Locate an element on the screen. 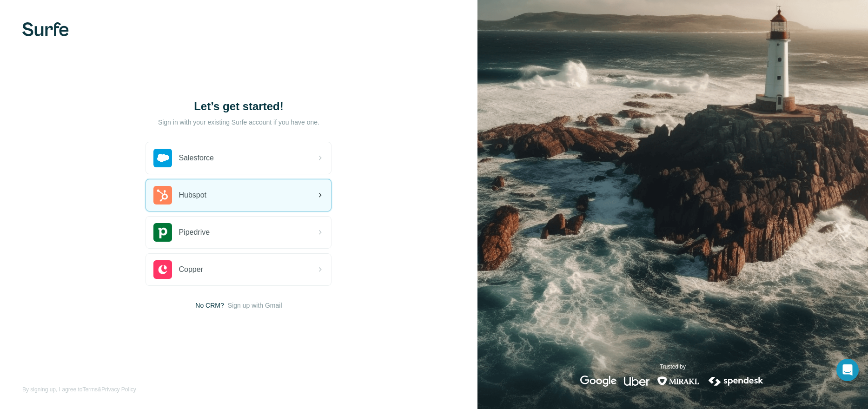  button: Sign up with Gmail is located at coordinates (255, 305).